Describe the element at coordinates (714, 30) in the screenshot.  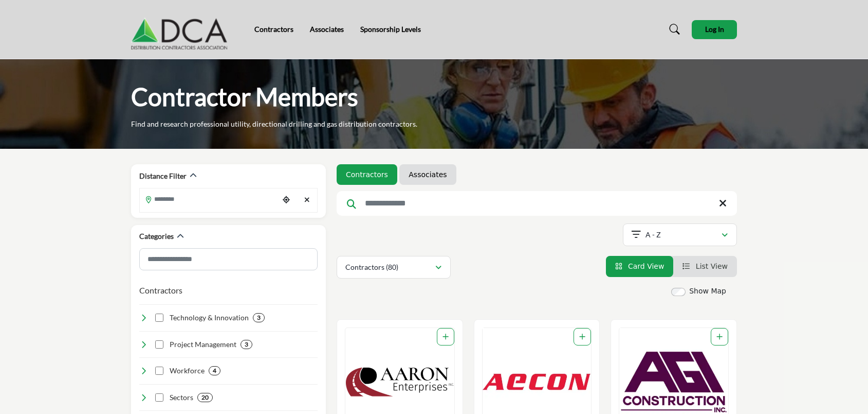
I see `button: Log In` at that location.